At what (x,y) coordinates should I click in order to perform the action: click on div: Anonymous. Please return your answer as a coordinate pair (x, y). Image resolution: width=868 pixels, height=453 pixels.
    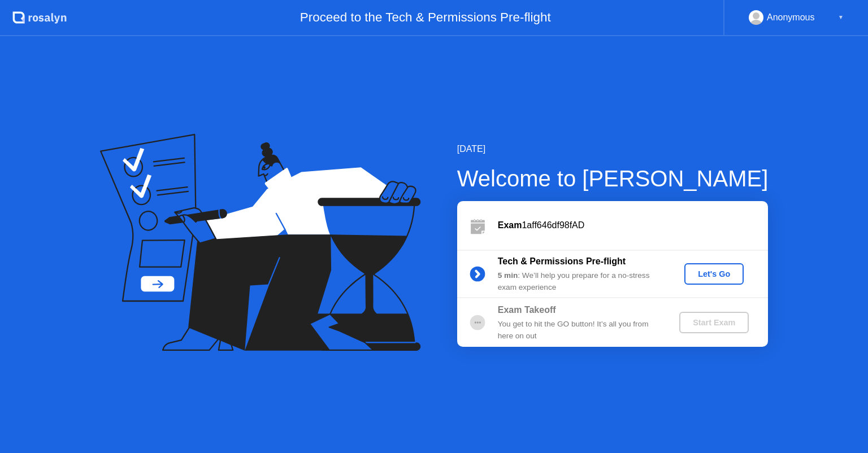
    Looking at the image, I should click on (790, 18).